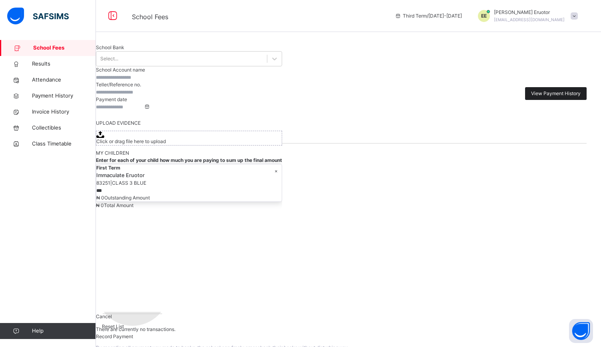  I want to click on span: Cancel, so click(104, 316).